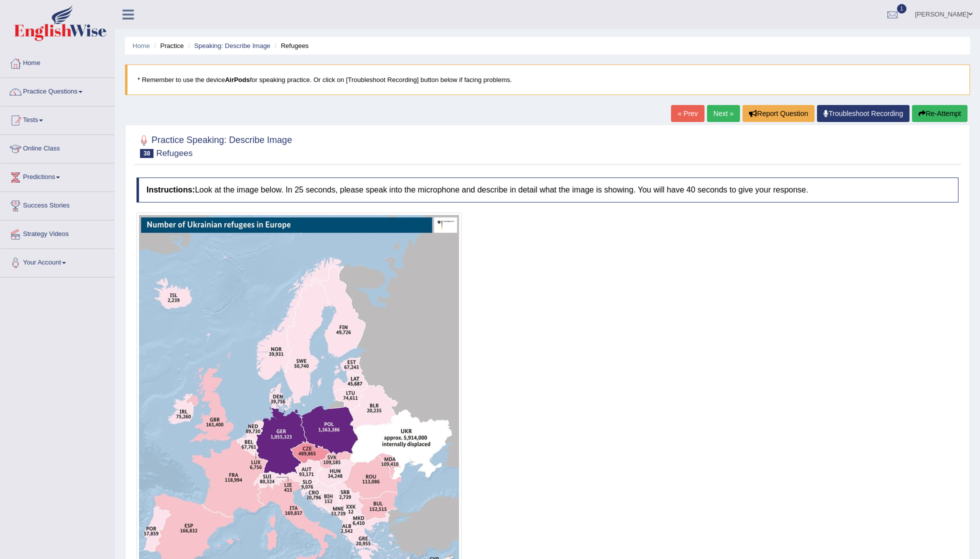 This screenshot has width=980, height=559. I want to click on a: Success Stories, so click(57, 204).